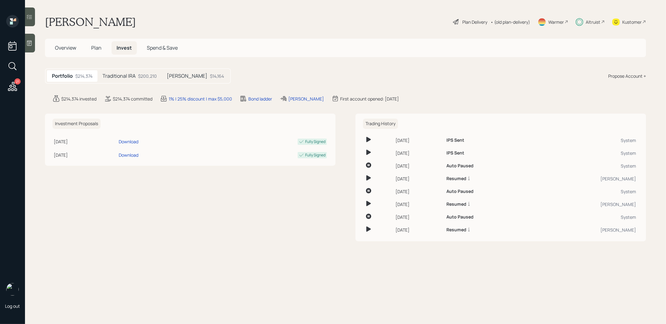  What do you see at coordinates (260, 99) in the screenshot?
I see `div: Bond ladder` at bounding box center [260, 99].